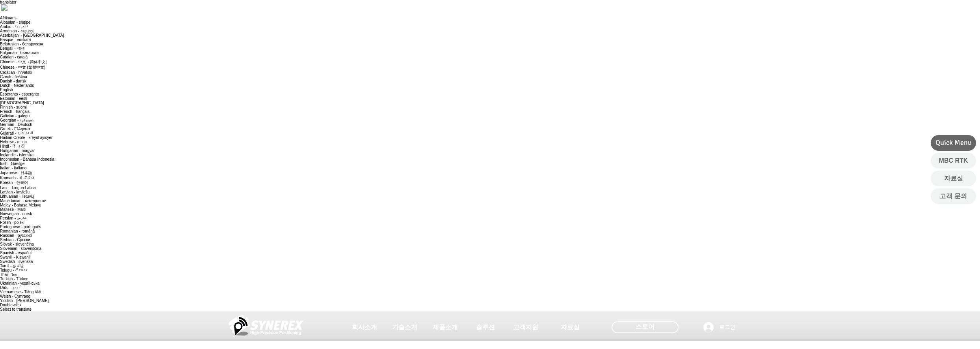 The image size is (980, 349). I want to click on a: 기술소개, so click(405, 327).